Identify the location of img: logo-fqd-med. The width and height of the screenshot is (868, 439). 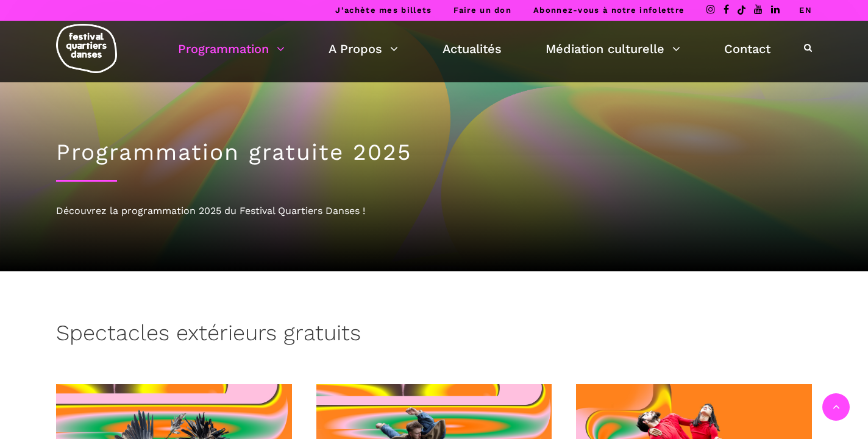
(87, 48).